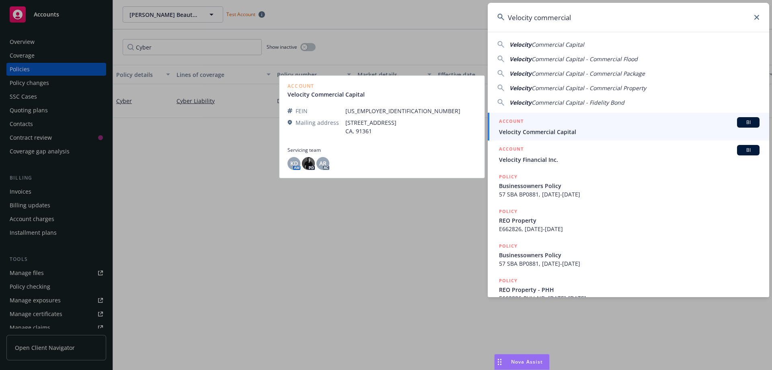  What do you see at coordinates (629, 159) in the screenshot?
I see `span: Velocity Financial Inc.` at bounding box center [629, 159].